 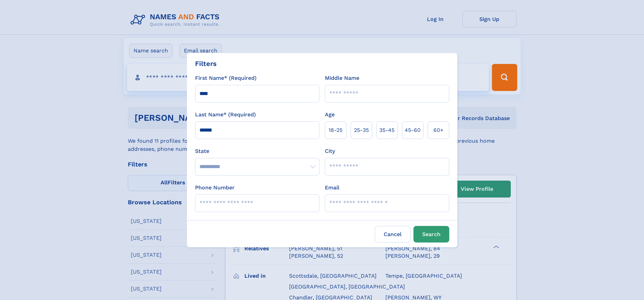 I want to click on label: City, so click(x=330, y=151).